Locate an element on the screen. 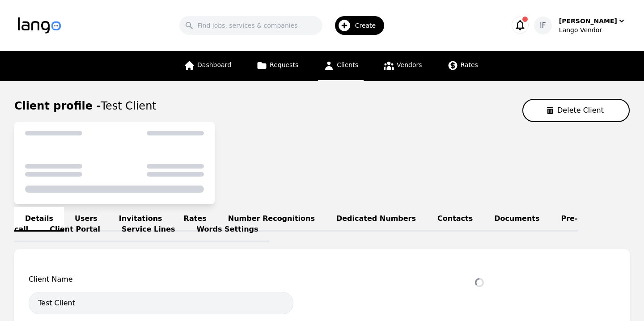 The image size is (644, 321). a: Users is located at coordinates (86, 219).